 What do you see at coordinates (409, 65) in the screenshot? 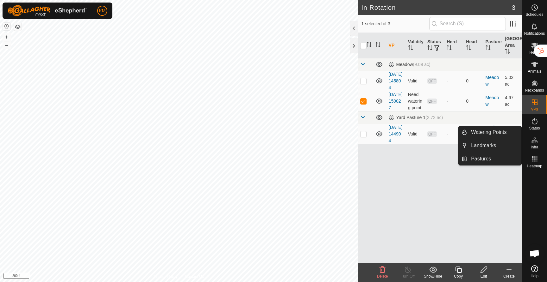
I see `div: Meadow` at bounding box center [409, 65].